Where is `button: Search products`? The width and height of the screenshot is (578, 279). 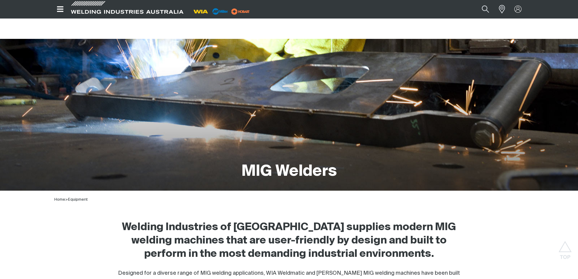
button: Search products is located at coordinates (486, 9).